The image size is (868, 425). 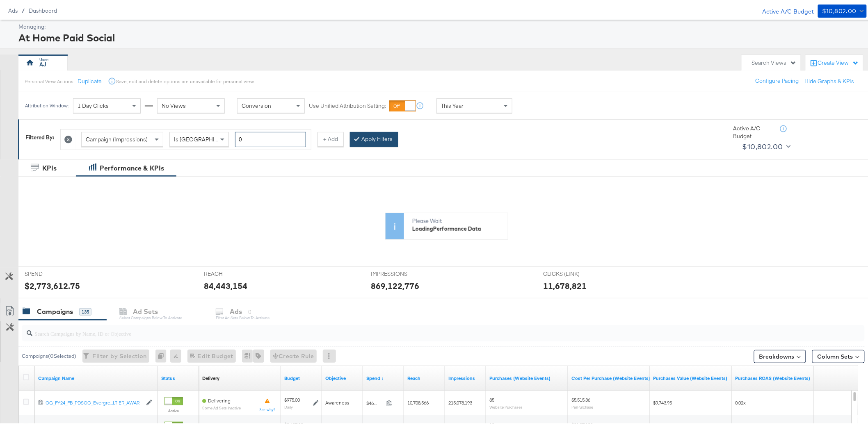 I want to click on div: AJ, so click(x=42, y=63).